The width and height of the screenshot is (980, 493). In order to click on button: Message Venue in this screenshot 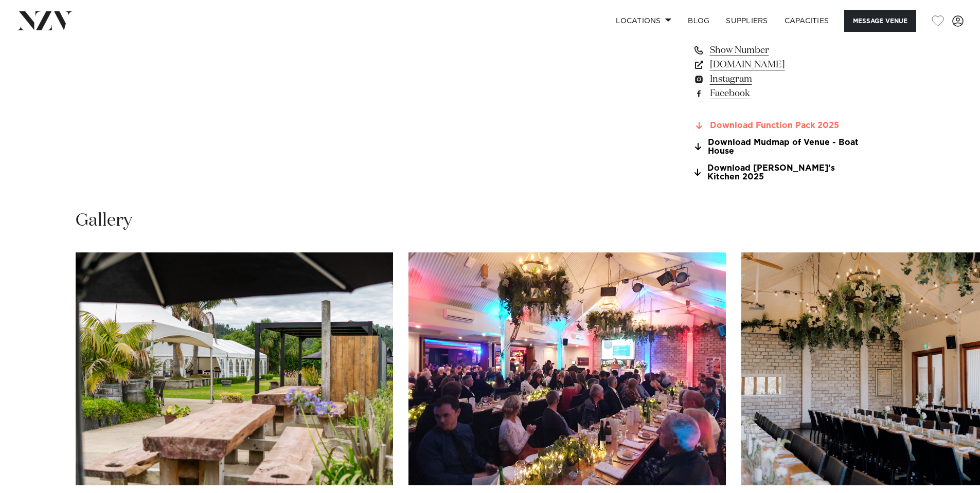, I will do `click(880, 20)`.